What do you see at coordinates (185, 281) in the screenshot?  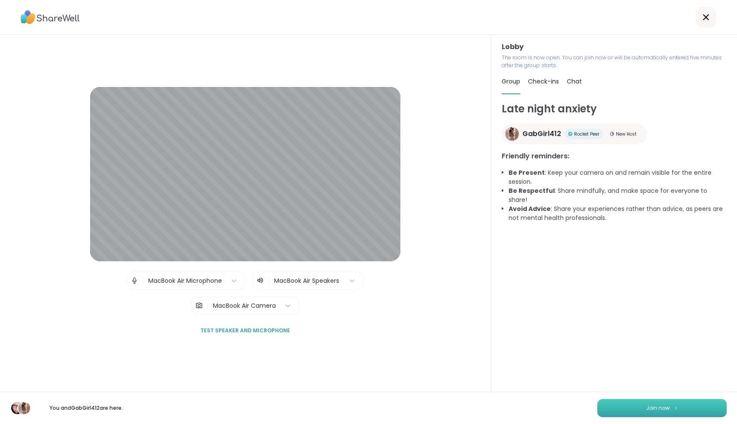 I see `div: MacBook Air Microphone` at bounding box center [185, 281].